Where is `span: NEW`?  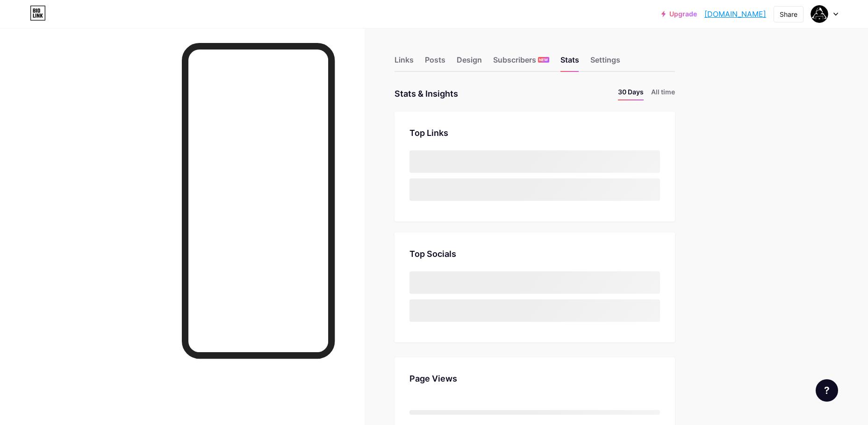
span: NEW is located at coordinates (543, 59).